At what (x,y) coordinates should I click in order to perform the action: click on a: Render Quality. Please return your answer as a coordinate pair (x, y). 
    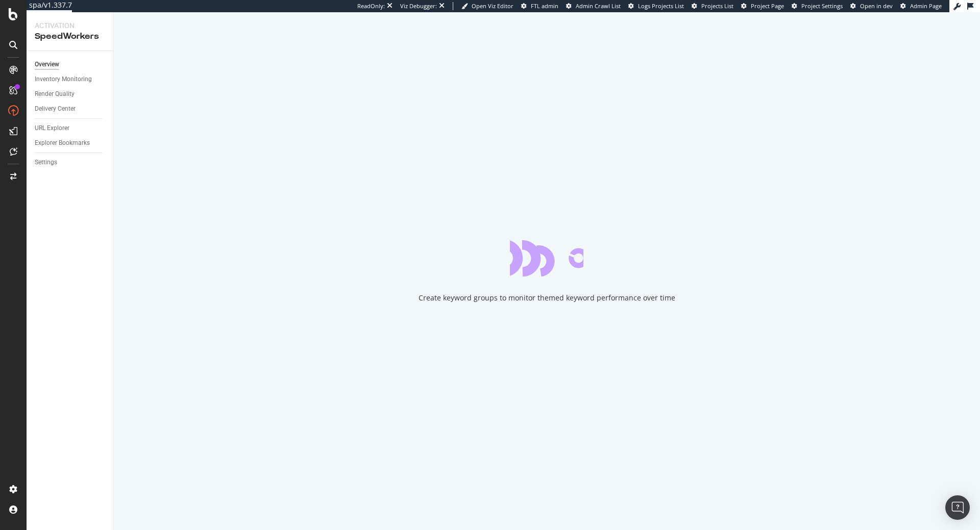
    Looking at the image, I should click on (70, 94).